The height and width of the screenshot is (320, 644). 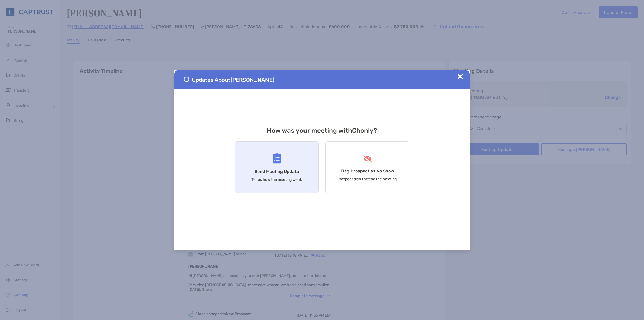 What do you see at coordinates (368, 158) in the screenshot?
I see `img: Flag Prospect as No Show` at bounding box center [368, 158].